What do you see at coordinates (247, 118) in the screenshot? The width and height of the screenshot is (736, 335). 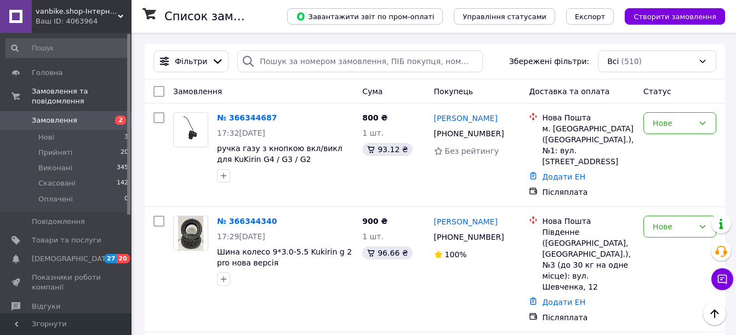 I see `a: № 366344687` at bounding box center [247, 118].